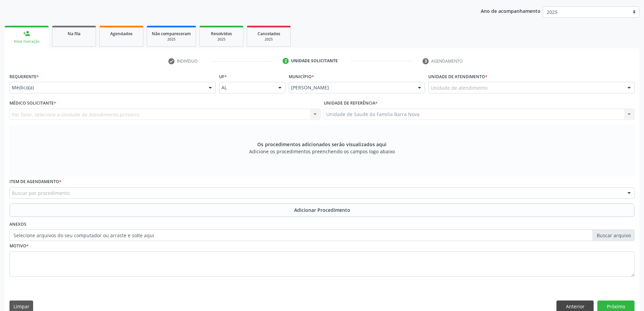  I want to click on span: Os procedimentos adicionados serão visualizados aqui, so click(322, 144).